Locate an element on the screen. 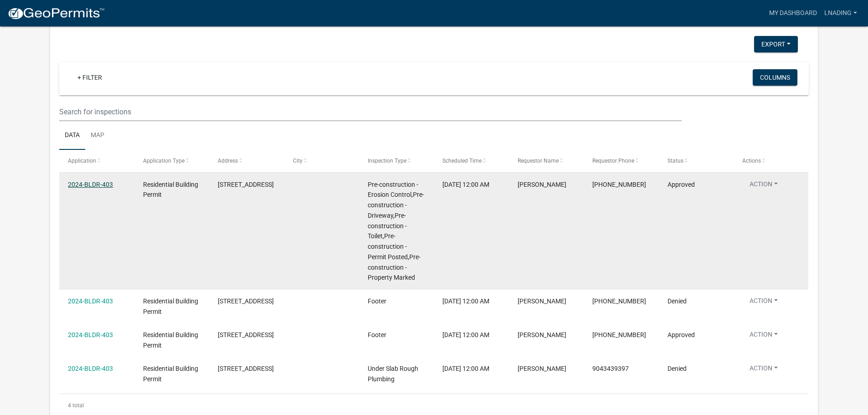 This screenshot has width=868, height=415. span: Inspection Type is located at coordinates (386, 161).